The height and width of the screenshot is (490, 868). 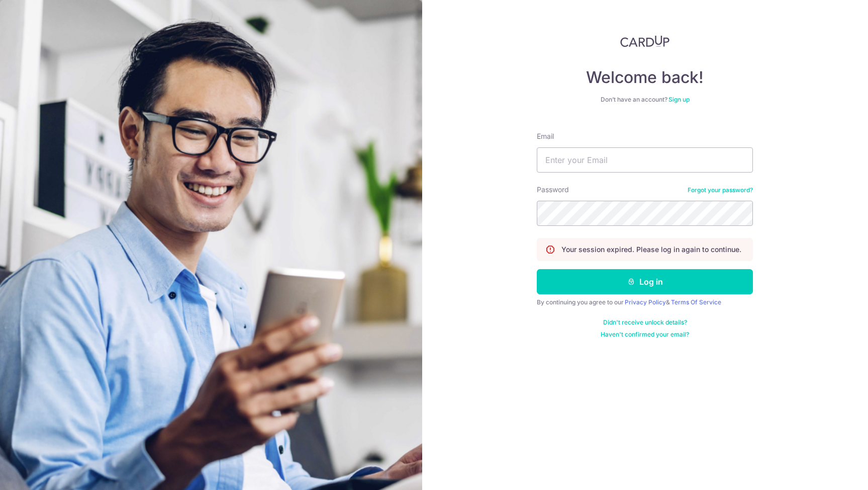 What do you see at coordinates (645, 322) in the screenshot?
I see `a: Didn't receive unlock details?` at bounding box center [645, 322].